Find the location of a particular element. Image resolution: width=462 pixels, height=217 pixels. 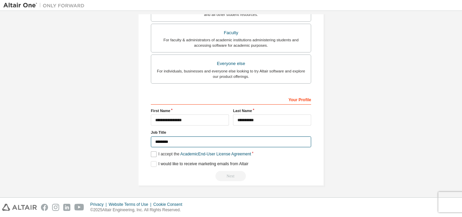

a: Academic End-User License Agreement is located at coordinates (215, 154).